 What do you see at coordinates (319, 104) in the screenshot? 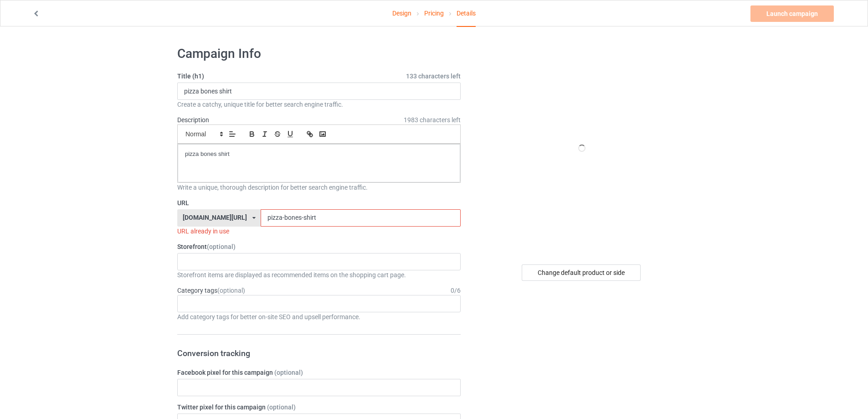
I see `div: Create a catchy, unique title for better search engine traffic.` at bounding box center [319, 104].